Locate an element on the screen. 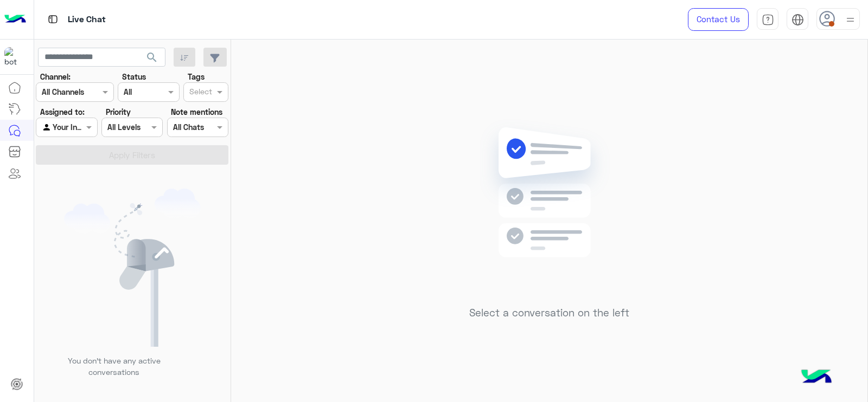 The width and height of the screenshot is (868, 402). label: Note mentions is located at coordinates (196, 111).